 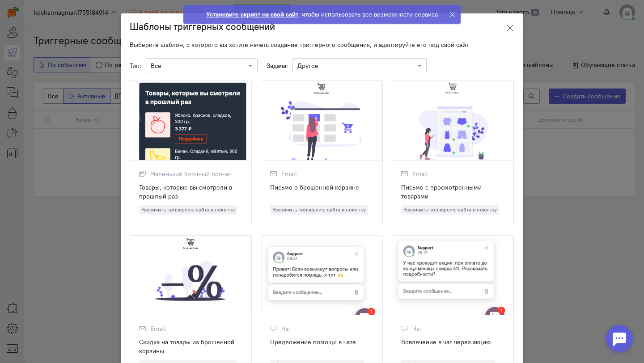 What do you see at coordinates (252, 14) in the screenshot?
I see `strong: Установите скрипт на свой сайт` at bounding box center [252, 14].